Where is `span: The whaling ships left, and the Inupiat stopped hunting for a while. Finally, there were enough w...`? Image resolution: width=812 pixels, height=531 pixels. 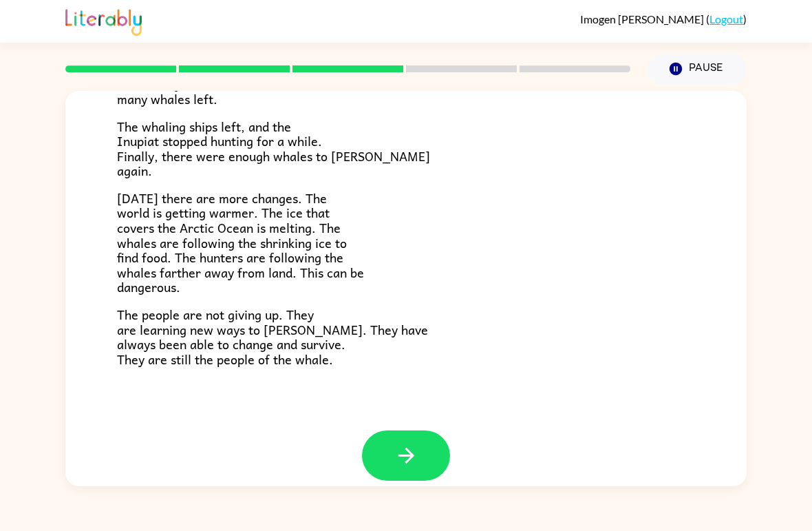
span: The whaling ships left, and the Inupiat stopped hunting for a while. Finally, there were enough w... is located at coordinates (274, 148).